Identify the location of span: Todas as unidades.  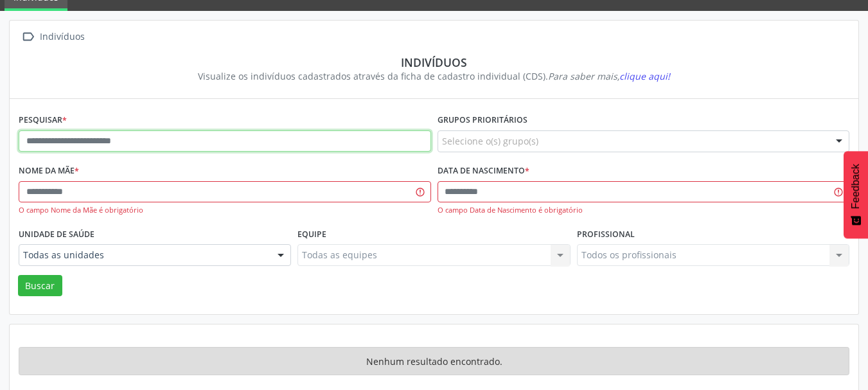
(144, 255).